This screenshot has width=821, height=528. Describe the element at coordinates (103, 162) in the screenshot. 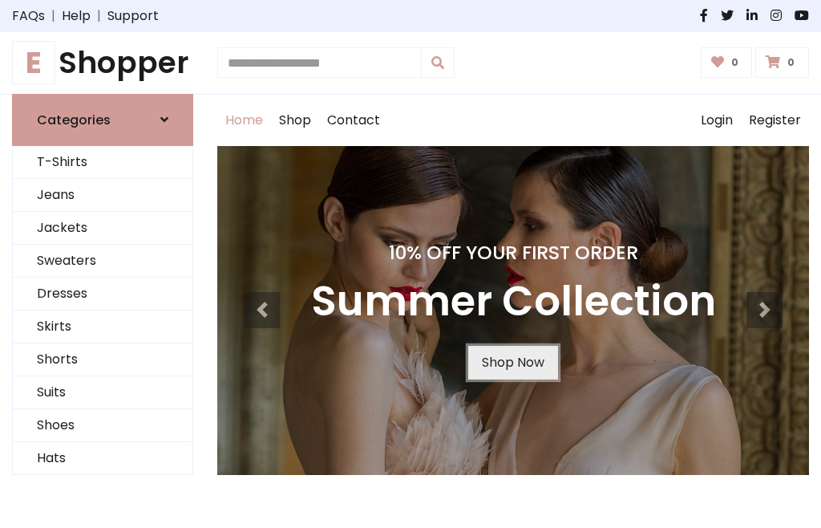

I see `a: T-Shirts` at that location.